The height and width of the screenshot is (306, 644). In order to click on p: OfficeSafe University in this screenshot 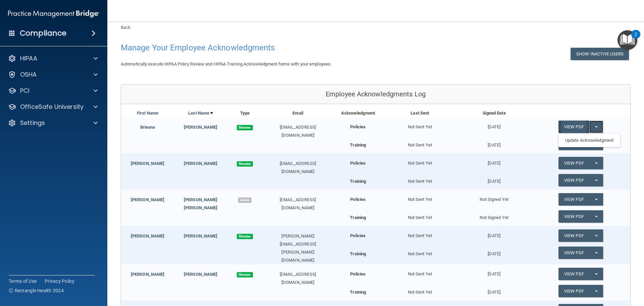, I will do `click(52, 107)`.